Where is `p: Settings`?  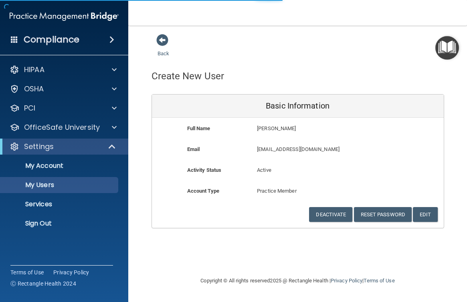
p: Settings is located at coordinates (39, 147).